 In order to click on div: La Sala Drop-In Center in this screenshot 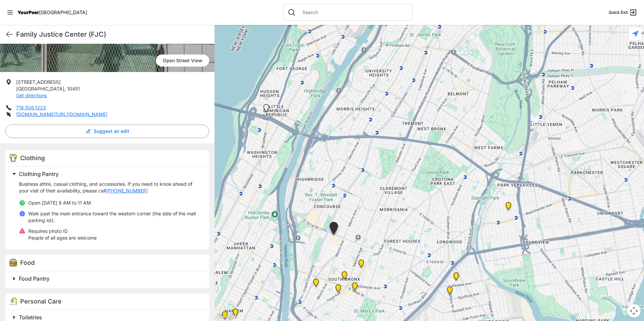, I will do `click(266, 109)`.